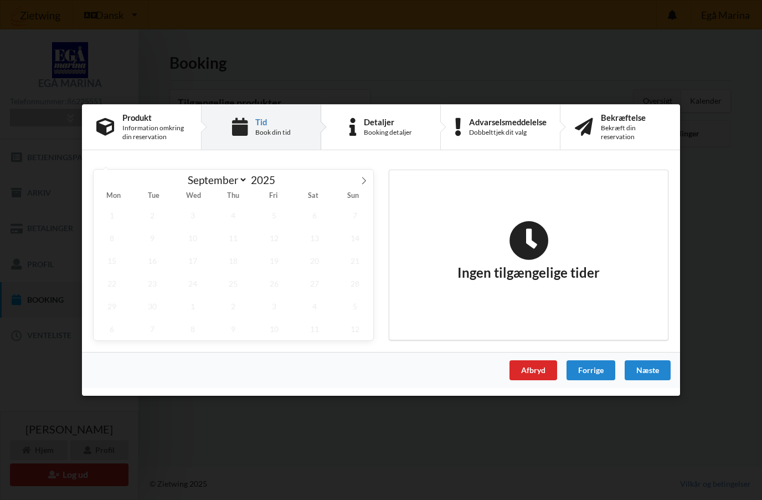 This screenshot has height=500, width=762. Describe the element at coordinates (647, 370) in the screenshot. I see `div: Næste` at that location.